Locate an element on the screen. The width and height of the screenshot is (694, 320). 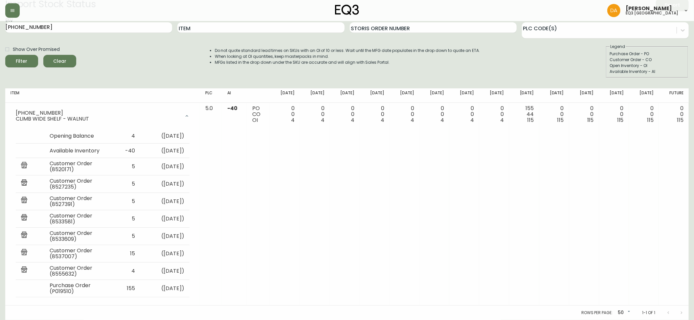
span: -40 is located at coordinates (232, 108).